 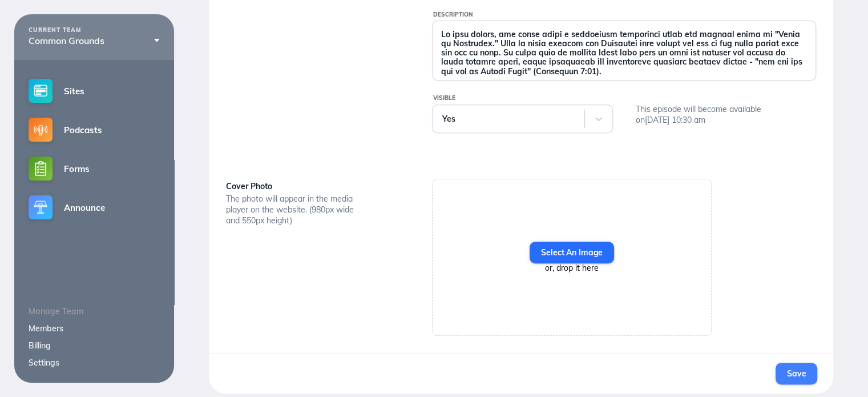 What do you see at coordinates (797, 374) in the screenshot?
I see `span: Save` at bounding box center [797, 374].